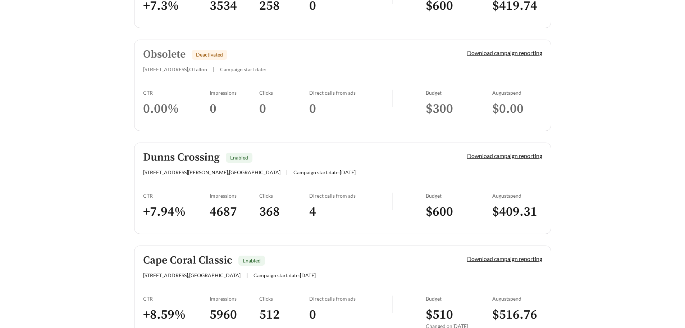 This screenshot has width=685, height=328. What do you see at coordinates (284, 314) in the screenshot?
I see `h3: 512` at bounding box center [284, 314].